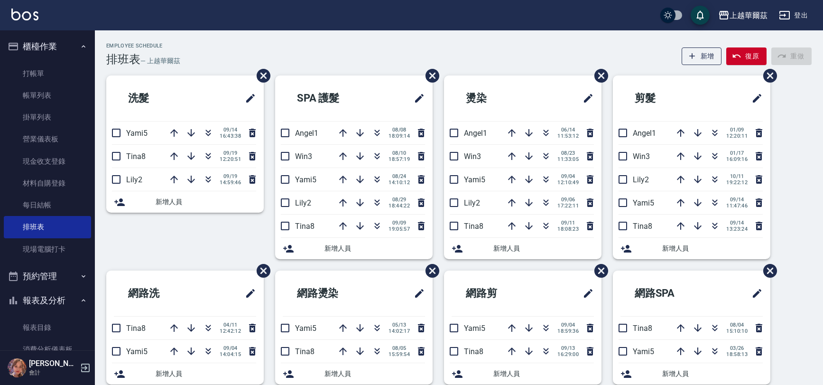 The image size is (823, 385). Describe the element at coordinates (47, 46) in the screenshot. I see `button: 櫃檯作業` at that location.